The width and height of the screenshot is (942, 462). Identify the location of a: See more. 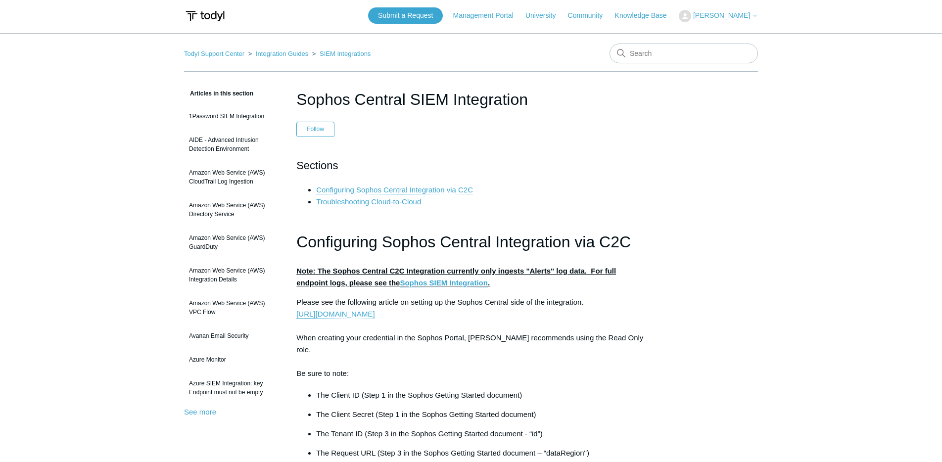
(200, 411).